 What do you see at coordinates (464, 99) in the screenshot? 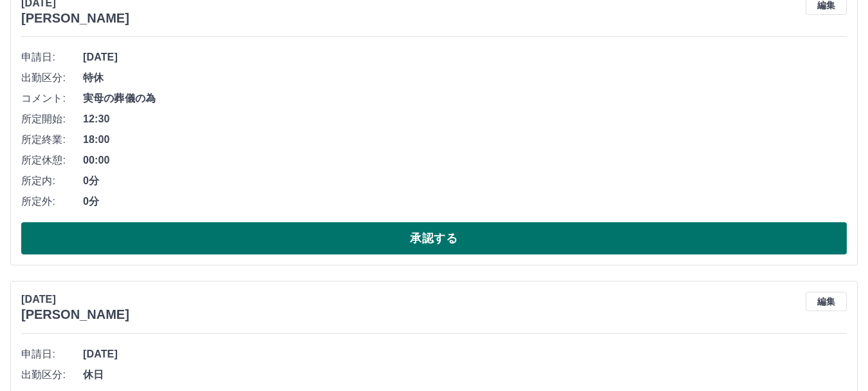
I see `span: 実母の葬儀の為` at bounding box center [464, 99].